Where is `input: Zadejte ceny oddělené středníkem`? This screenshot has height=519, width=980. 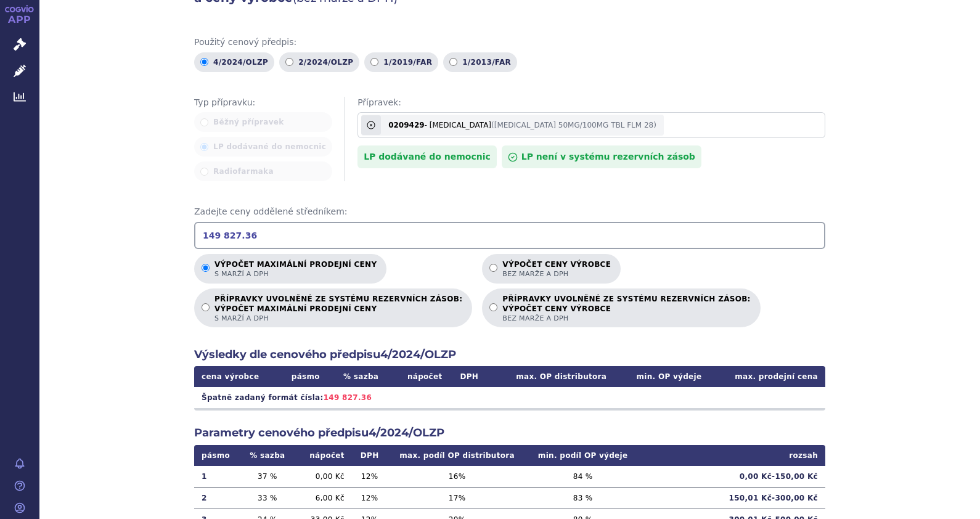 input: Zadejte ceny oddělené středníkem is located at coordinates (510, 236).